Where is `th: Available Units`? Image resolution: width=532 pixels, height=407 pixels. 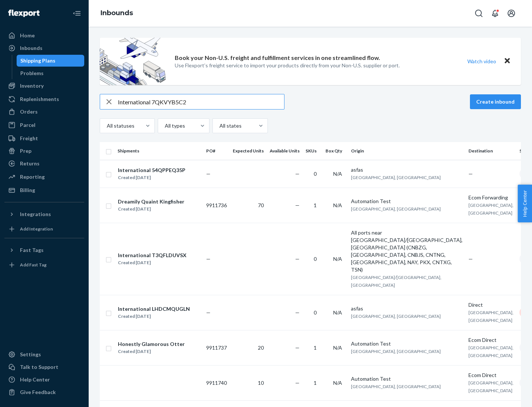 th: Available Units is located at coordinates (285, 151).